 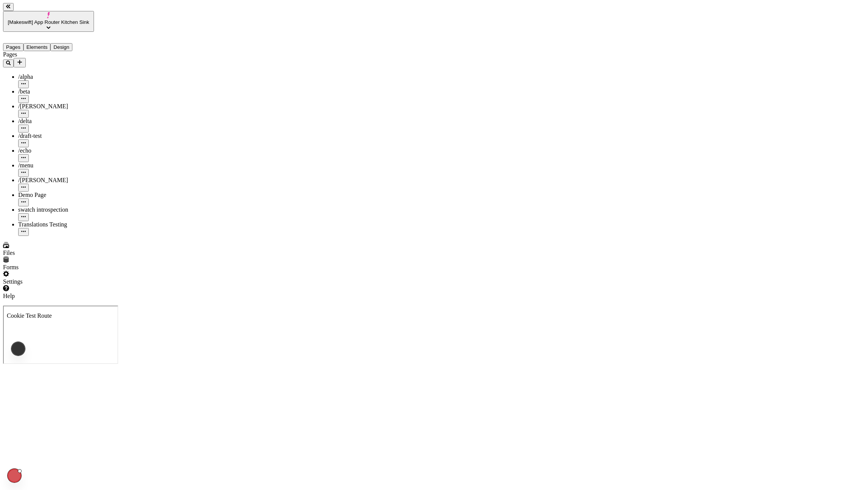 What do you see at coordinates (56, 210) in the screenshot?
I see `div: swatch introspection` at bounding box center [56, 210].